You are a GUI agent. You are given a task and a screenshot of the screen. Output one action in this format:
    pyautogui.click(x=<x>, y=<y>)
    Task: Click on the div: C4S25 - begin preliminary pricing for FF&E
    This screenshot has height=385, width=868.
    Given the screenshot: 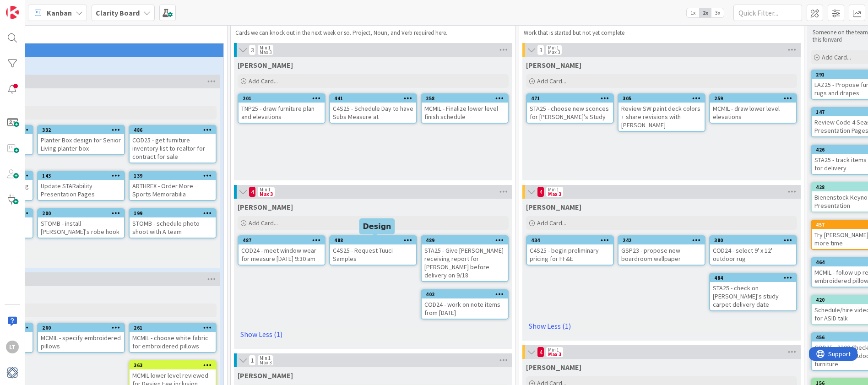 What is the action you would take?
    pyautogui.click(x=570, y=254)
    